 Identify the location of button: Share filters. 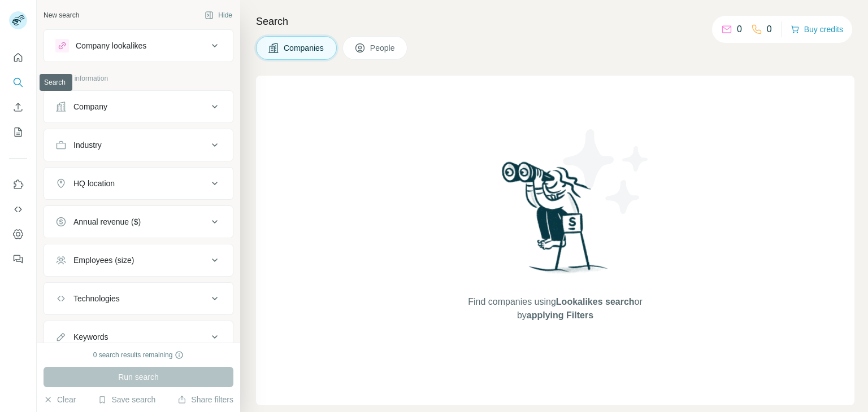
(205, 400).